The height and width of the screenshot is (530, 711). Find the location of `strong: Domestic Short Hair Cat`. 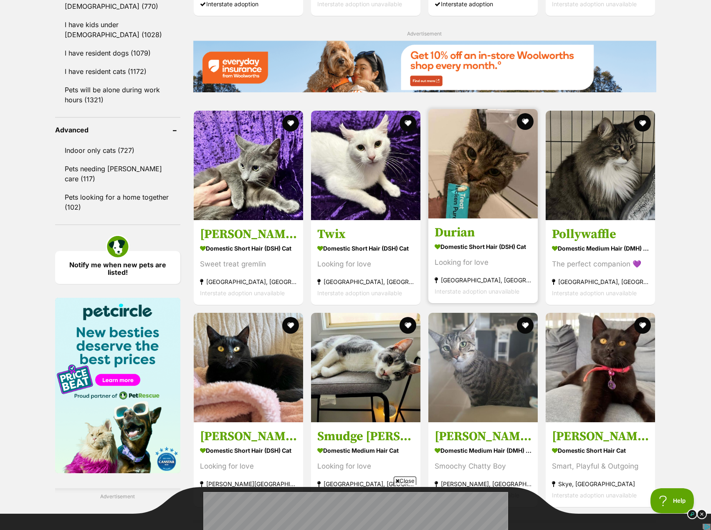

strong: Domestic Short Hair Cat is located at coordinates (601, 450).